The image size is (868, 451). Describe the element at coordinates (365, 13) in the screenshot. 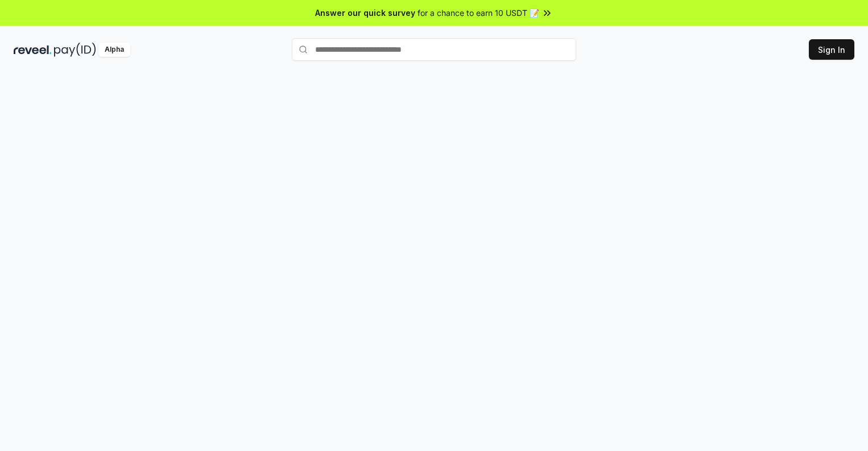

I see `span: Answer our quick survey` at that location.